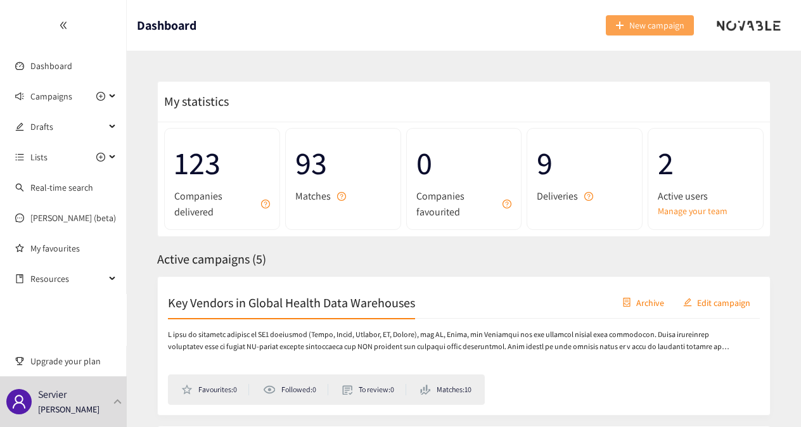 The image size is (801, 427). What do you see at coordinates (649, 25) in the screenshot?
I see `button: plusNew campaign` at bounding box center [649, 25].